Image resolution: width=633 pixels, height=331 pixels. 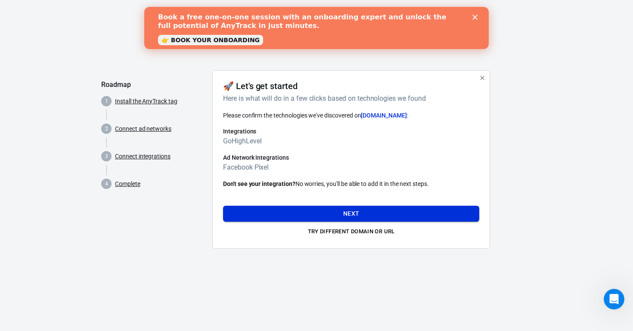 I want to click on div: AnyTrack, so click(x=316, y=21).